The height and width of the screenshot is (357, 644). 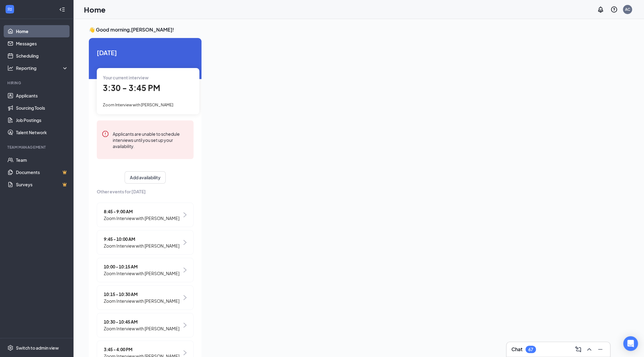 What do you see at coordinates (142, 294) in the screenshot?
I see `span: 10:15 - 10:30 AM` at bounding box center [142, 294].